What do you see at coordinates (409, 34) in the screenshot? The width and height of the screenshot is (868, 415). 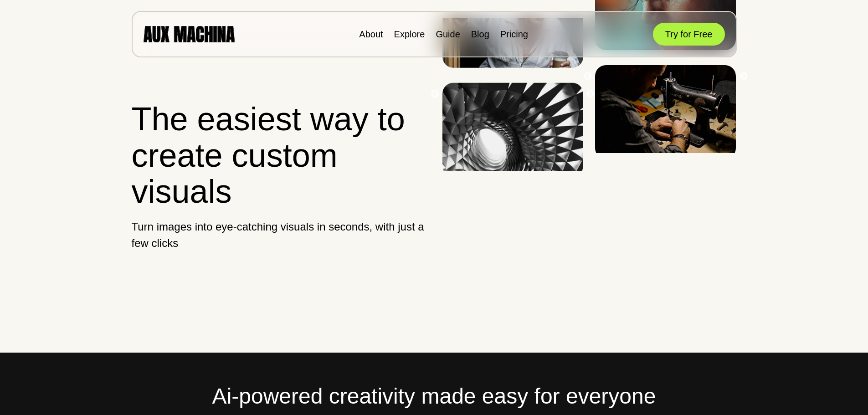 I see `a: Explore` at bounding box center [409, 34].